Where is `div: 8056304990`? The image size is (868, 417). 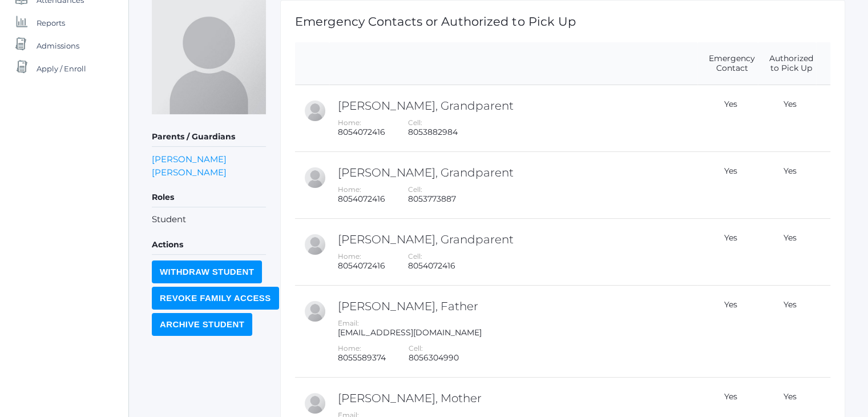 div: 8056304990 is located at coordinates (434, 358).